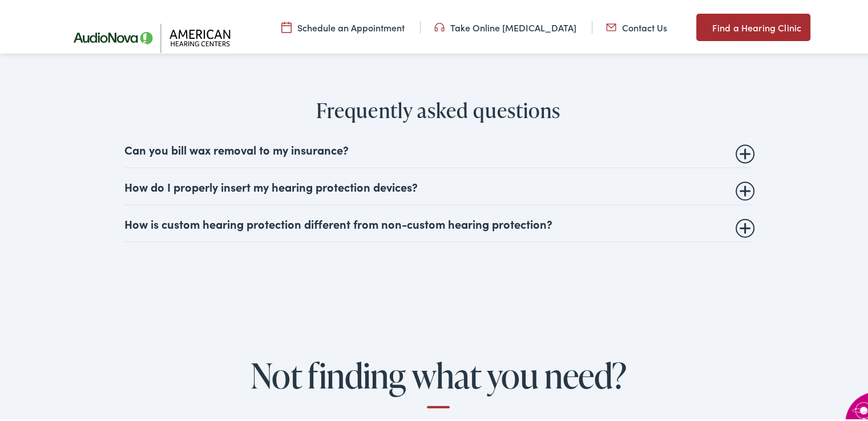  I want to click on summary: How do I properly insert my hearing protection devices?, so click(438, 184).